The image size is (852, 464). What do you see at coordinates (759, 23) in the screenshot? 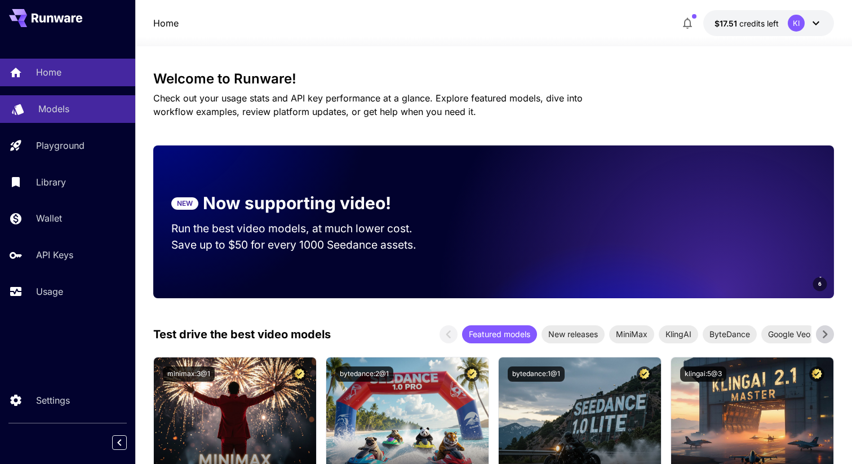
I see `span: credits left` at bounding box center [759, 23].